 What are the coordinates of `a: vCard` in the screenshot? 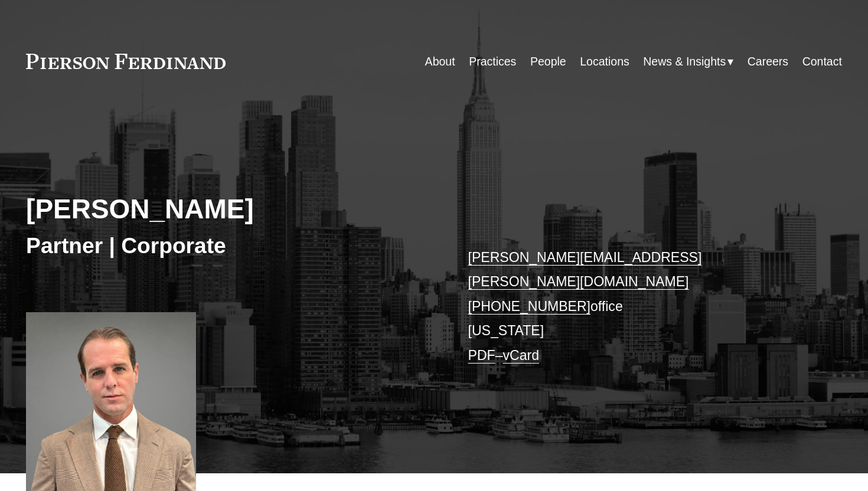 It's located at (521, 355).